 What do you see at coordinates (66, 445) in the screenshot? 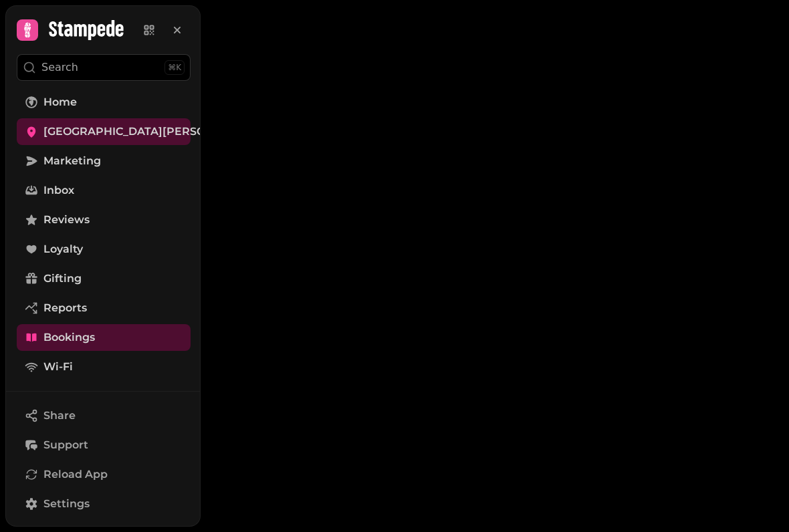
I see `span: Support` at bounding box center [66, 445].